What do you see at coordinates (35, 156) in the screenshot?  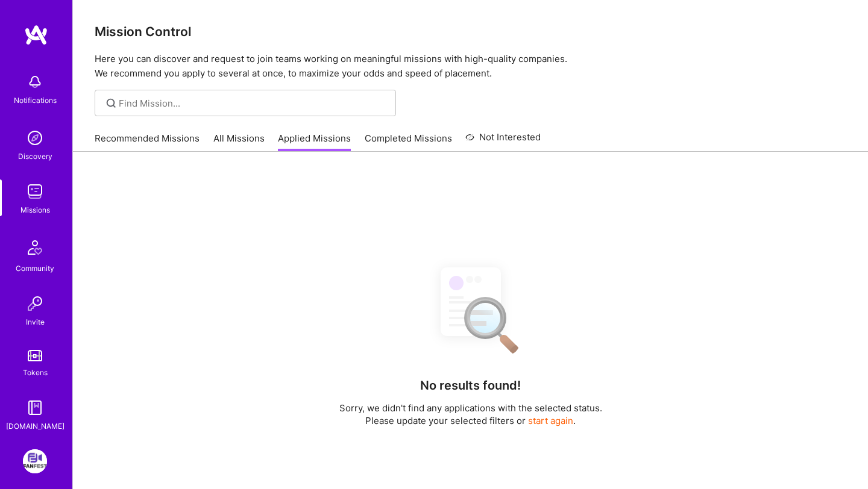 I see `div: Discovery` at bounding box center [35, 156].